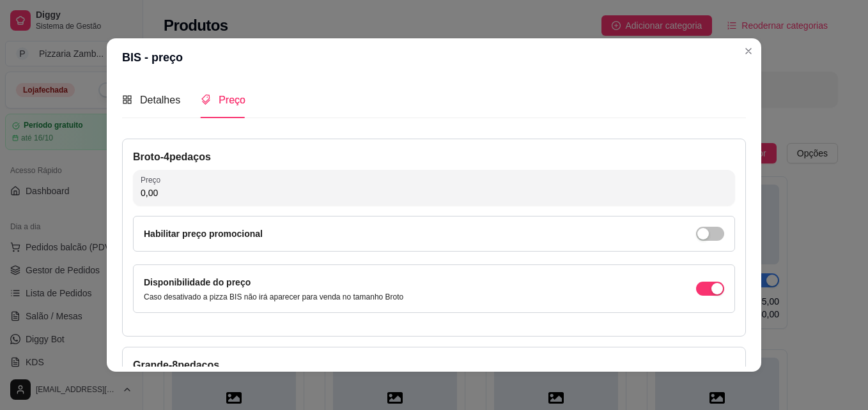 The width and height of the screenshot is (868, 410). What do you see at coordinates (434, 193) in the screenshot?
I see `input: Preço` at bounding box center [434, 193].